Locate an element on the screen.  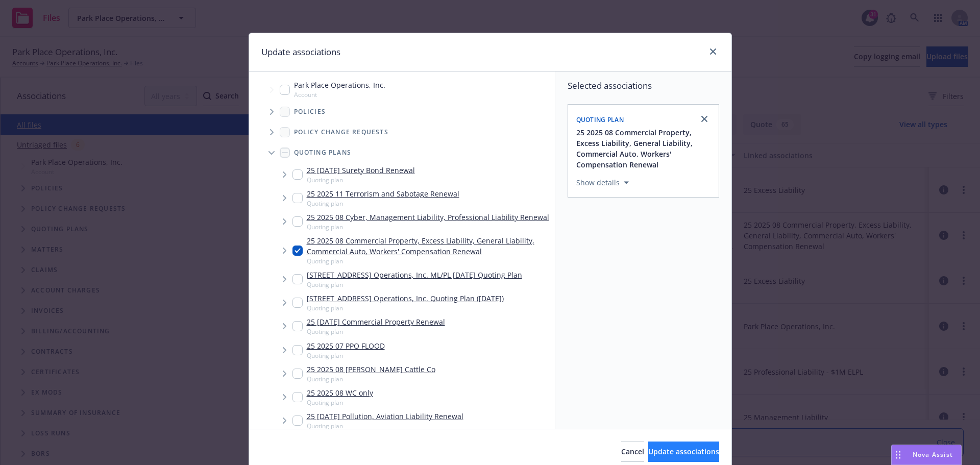
div: Drag to move is located at coordinates (898, 455).